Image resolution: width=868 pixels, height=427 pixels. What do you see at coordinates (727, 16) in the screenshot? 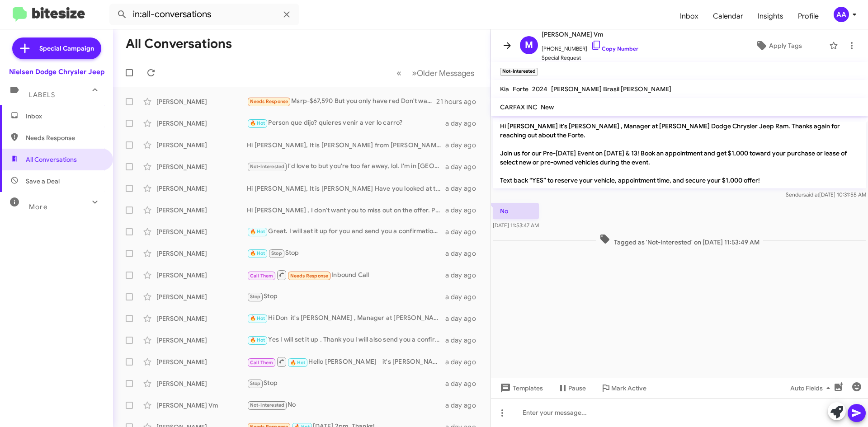
I see `span: Calendar` at bounding box center [727, 16].